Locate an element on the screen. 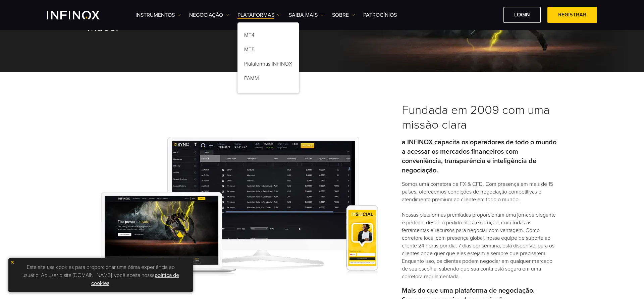 The width and height of the screenshot is (644, 299). p: a INFINOX capacita os operadores de todo o mundo a acessar os mercados financeiros com conveniênc... is located at coordinates (479, 156).